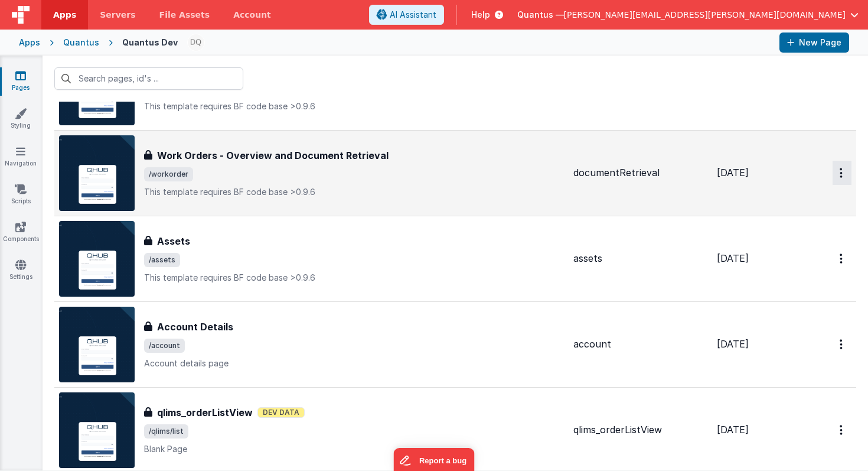  What do you see at coordinates (164, 346) in the screenshot?
I see `span: /account` at bounding box center [164, 346].